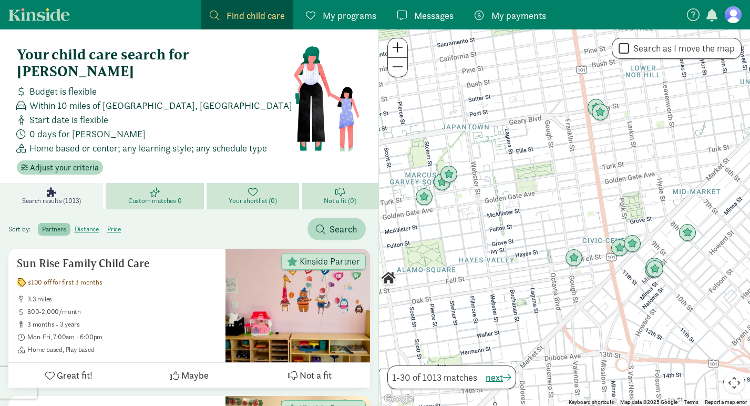 This screenshot has height=406, width=750. I want to click on span: Great fit!, so click(75, 375).